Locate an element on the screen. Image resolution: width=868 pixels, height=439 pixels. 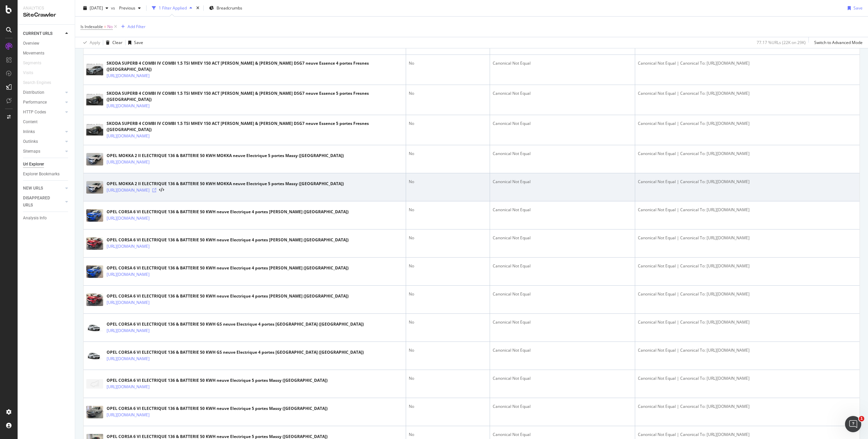
a: DISAPPEARED URLS is located at coordinates (43, 202).